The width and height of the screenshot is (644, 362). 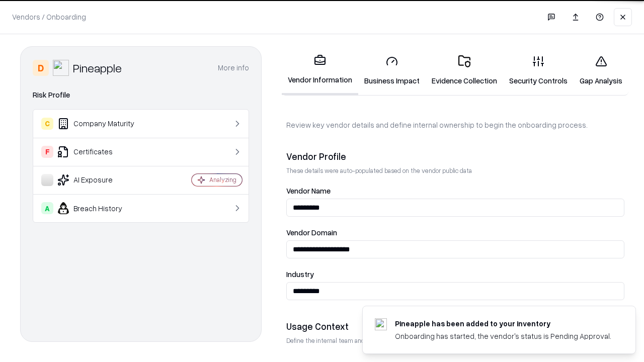 I want to click on a: Evidence Collection, so click(x=465, y=70).